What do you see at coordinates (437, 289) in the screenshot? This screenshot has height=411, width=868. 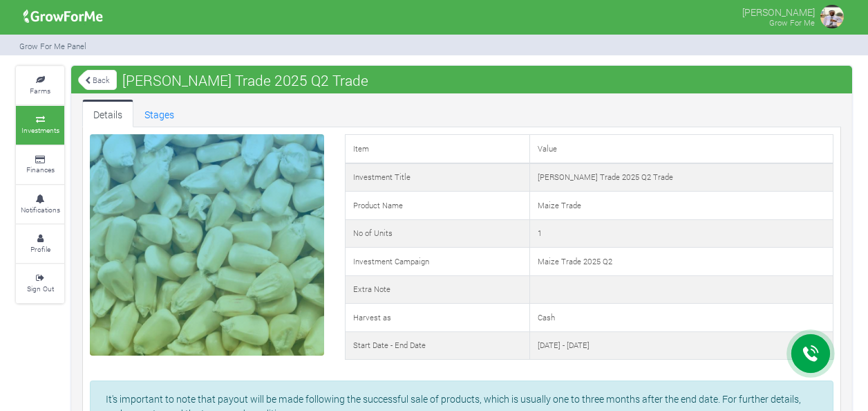 I see `td: Extra Note` at bounding box center [437, 289].